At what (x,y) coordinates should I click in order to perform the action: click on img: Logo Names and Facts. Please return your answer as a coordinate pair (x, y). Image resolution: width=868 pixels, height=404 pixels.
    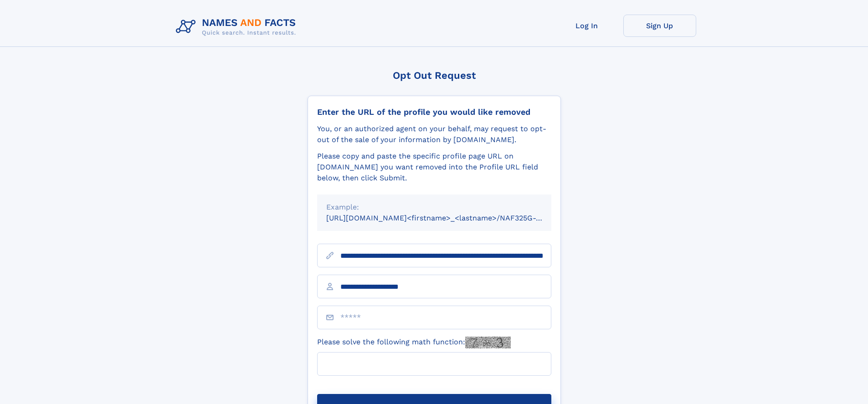
    Looking at the image, I should click on (238, 27).